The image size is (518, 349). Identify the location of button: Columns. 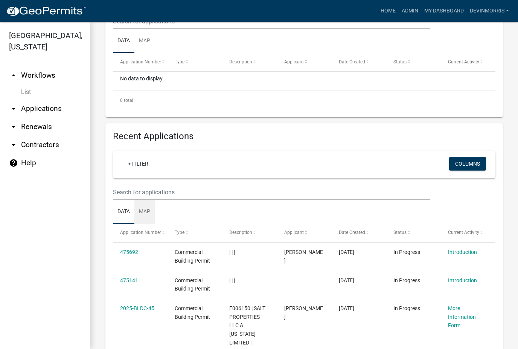
(468, 164).